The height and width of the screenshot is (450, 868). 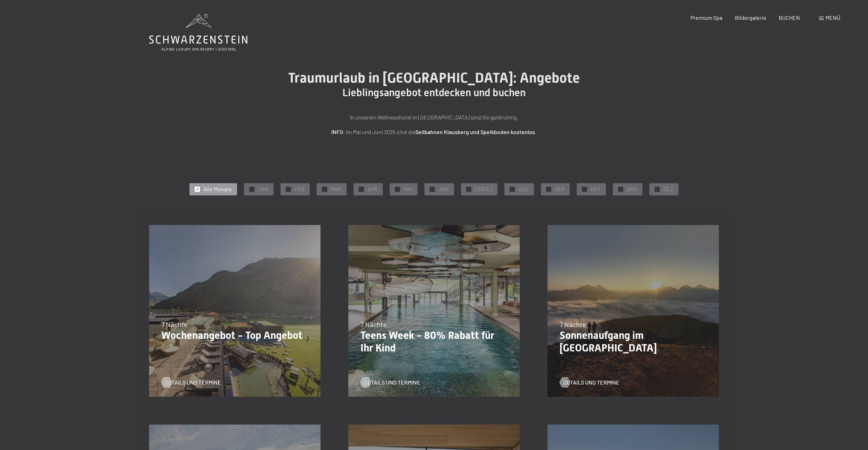 I want to click on a: BUCHEN, so click(x=789, y=17).